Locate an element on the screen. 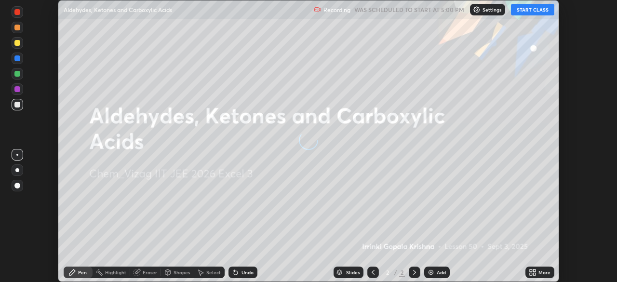 Image resolution: width=617 pixels, height=282 pixels. div: Pen is located at coordinates (82, 272).